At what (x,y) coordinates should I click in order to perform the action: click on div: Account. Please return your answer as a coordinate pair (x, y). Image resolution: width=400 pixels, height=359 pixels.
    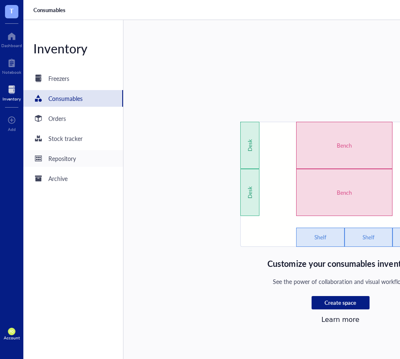
    Looking at the image, I should click on (12, 338).